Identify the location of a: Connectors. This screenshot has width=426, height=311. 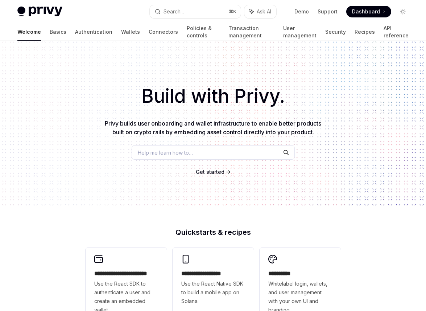
(163, 32).